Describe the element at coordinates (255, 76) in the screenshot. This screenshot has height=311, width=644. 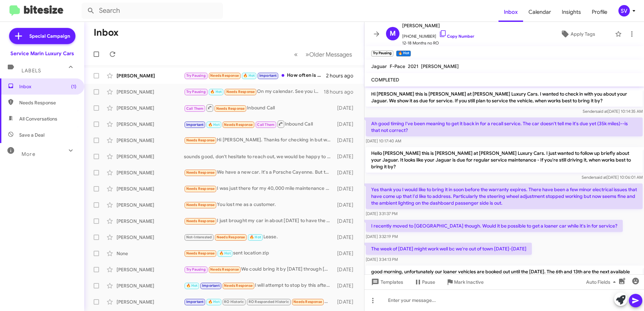
I see `div: How often is should it be serviced? Is there a UV light?` at that location.